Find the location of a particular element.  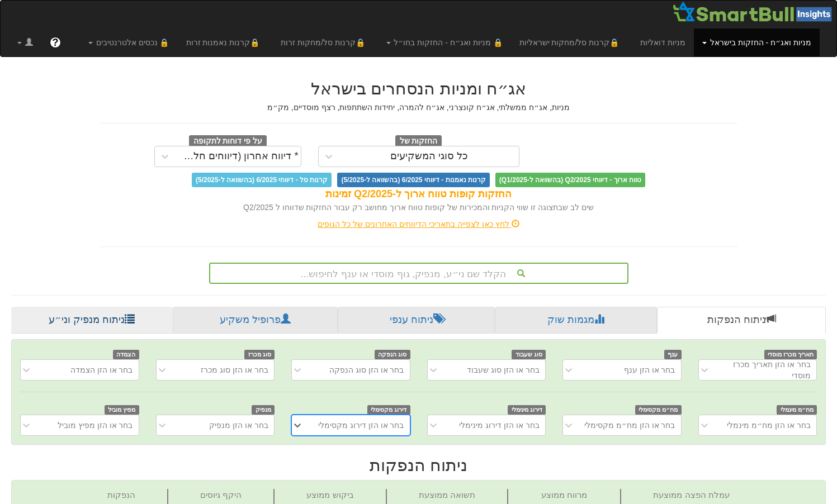

span: מנפיק is located at coordinates (263, 409).